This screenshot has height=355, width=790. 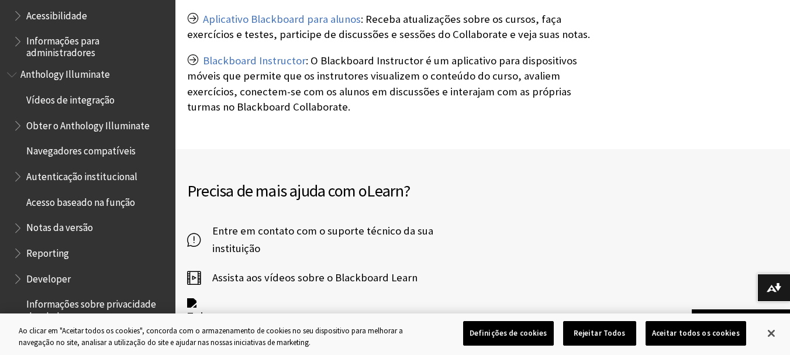 What do you see at coordinates (342, 240) in the screenshot?
I see `span: Entre em contato com o suporte técnico da sua instituição` at bounding box center [342, 240].